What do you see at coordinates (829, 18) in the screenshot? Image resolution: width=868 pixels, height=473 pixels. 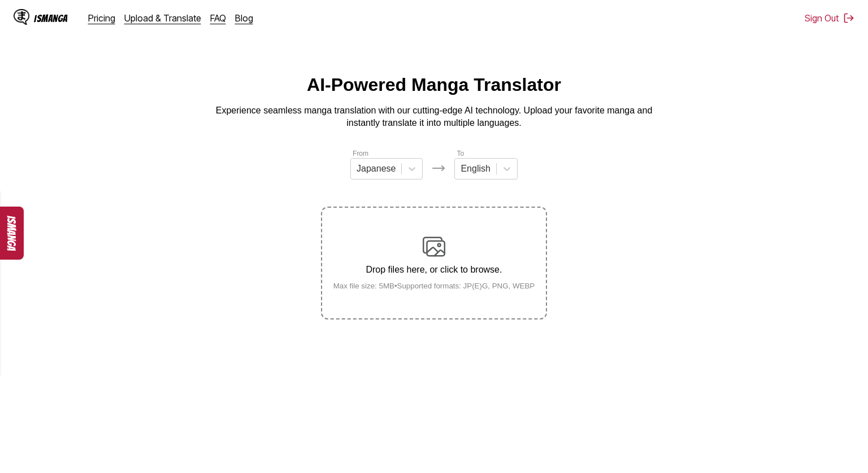 I see `button: Sign Out` at bounding box center [829, 18].